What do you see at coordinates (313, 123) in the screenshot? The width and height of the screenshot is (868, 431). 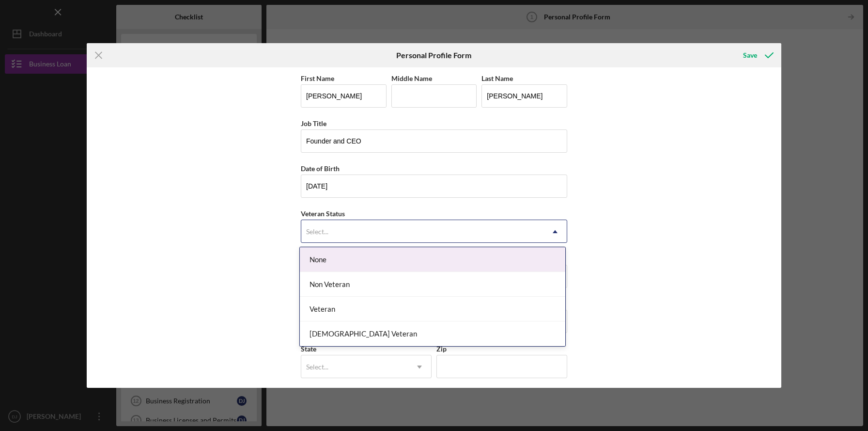 I see `label: Job Title` at bounding box center [313, 123].